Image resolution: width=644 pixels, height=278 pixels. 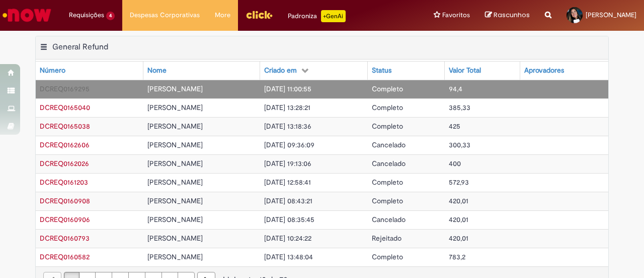 I want to click on div: Status, so click(x=382, y=70).